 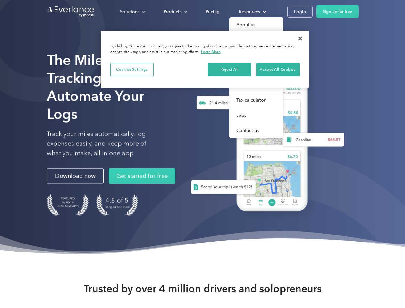 What do you see at coordinates (256, 115) in the screenshot?
I see `a: Jobs` at bounding box center [256, 115].